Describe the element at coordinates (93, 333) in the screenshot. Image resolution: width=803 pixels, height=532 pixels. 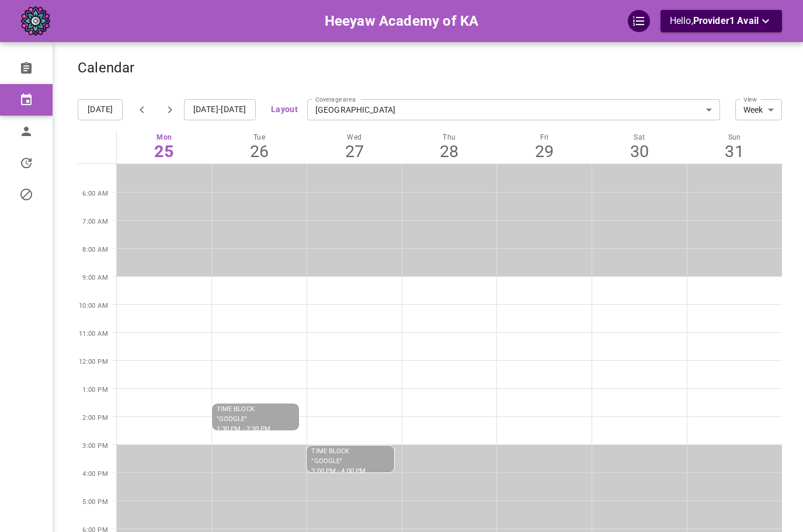
I see `span: 11:00 AM` at that location.